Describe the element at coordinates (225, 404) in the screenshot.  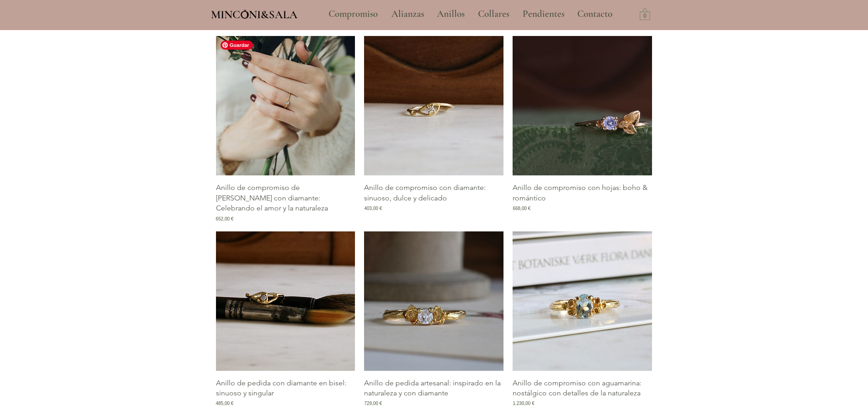
I see `span: 485,00 €` at that location.